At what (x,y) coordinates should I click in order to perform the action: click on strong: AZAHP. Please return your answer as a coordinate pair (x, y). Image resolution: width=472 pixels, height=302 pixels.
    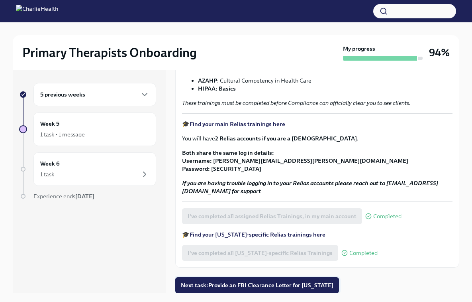
    Looking at the image, I should click on (208, 81).